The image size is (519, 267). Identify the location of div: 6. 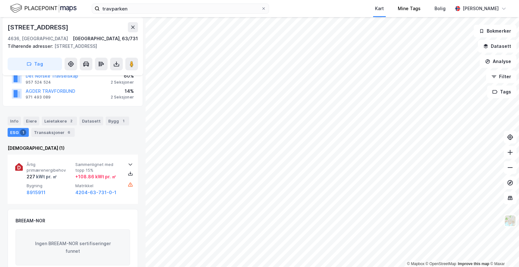
(69, 132).